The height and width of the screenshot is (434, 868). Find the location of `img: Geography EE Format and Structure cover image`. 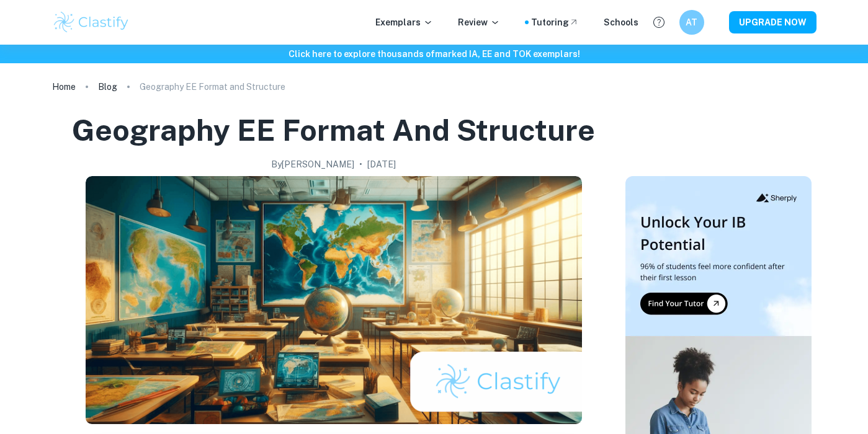

img: Geography EE Format and Structure cover image is located at coordinates (334, 300).